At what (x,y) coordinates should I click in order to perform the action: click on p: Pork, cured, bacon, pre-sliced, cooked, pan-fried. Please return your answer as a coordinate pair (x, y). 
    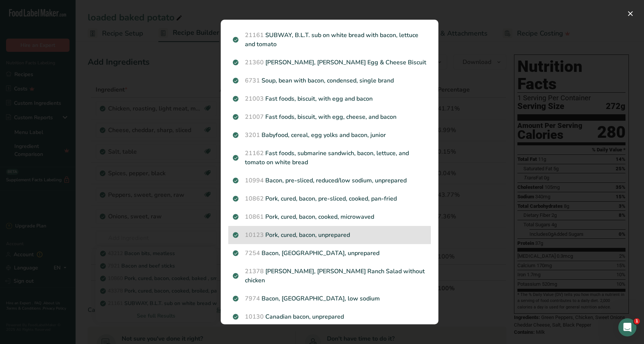
    Looking at the image, I should click on (330, 198).